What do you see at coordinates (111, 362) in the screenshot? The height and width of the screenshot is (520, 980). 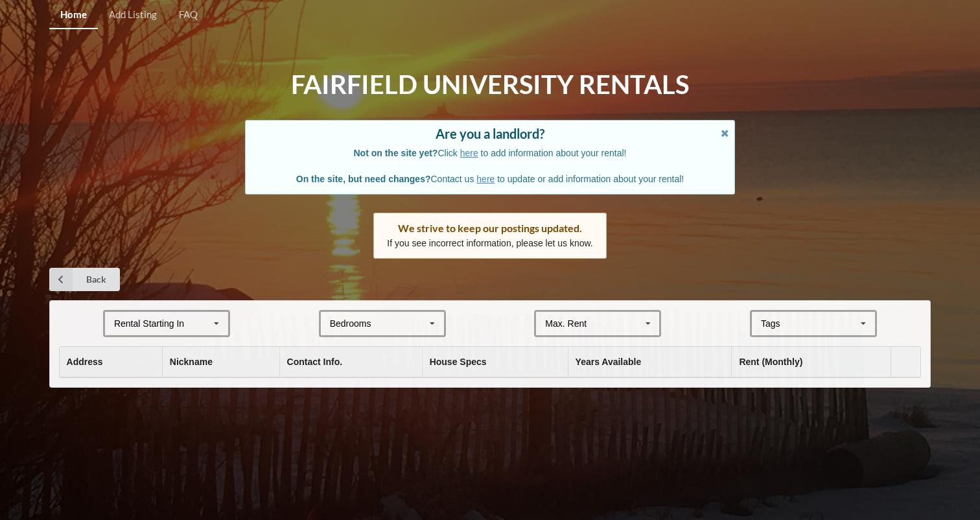 I see `th: Address` at bounding box center [111, 362].